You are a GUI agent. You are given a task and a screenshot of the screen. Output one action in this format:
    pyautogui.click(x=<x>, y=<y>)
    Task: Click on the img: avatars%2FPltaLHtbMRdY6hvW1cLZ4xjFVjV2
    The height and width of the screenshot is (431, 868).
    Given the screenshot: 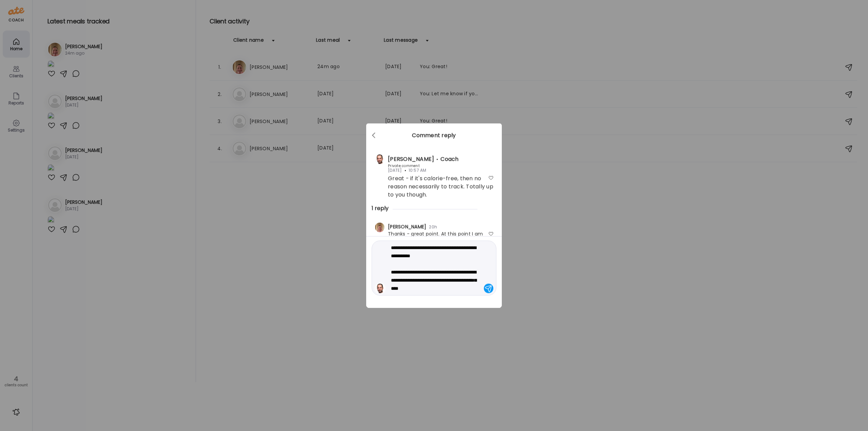 What is the action you would take?
    pyautogui.click(x=379, y=228)
    